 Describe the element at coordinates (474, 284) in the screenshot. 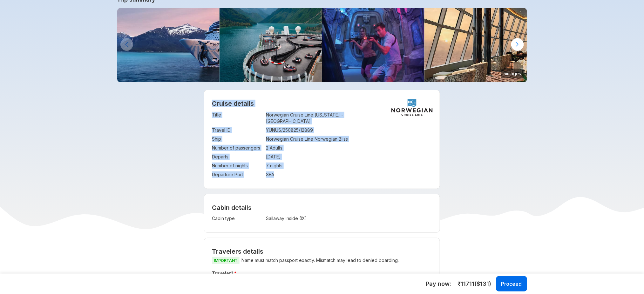

I see `span: ₹ 11711 ($ 131 )` at that location.